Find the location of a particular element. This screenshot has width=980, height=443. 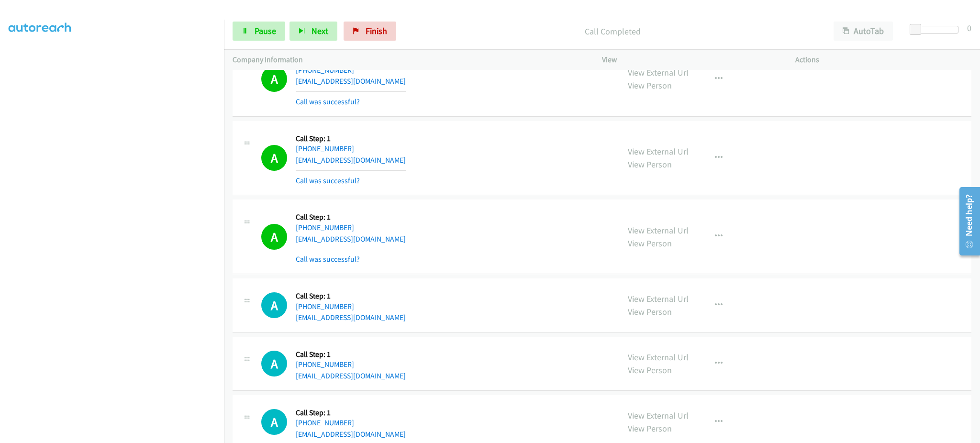

p: Actions is located at coordinates (883, 60).